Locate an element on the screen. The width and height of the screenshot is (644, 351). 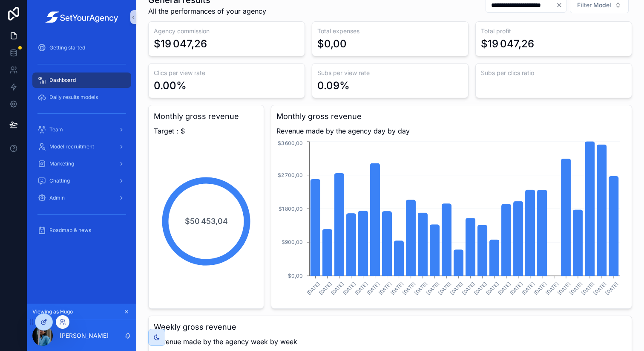
tspan: $1 800,00 is located at coordinates (291, 209).